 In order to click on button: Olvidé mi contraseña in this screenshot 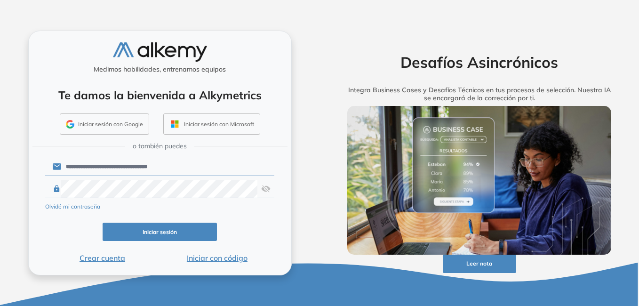, I will do `click(72, 206)`.